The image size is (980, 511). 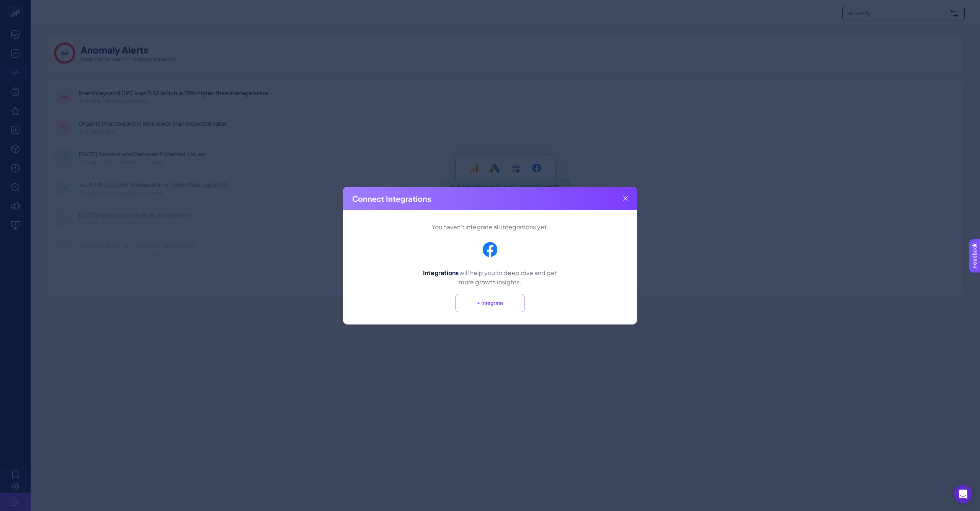 What do you see at coordinates (441, 273) in the screenshot?
I see `span: Integrations` at bounding box center [441, 273].